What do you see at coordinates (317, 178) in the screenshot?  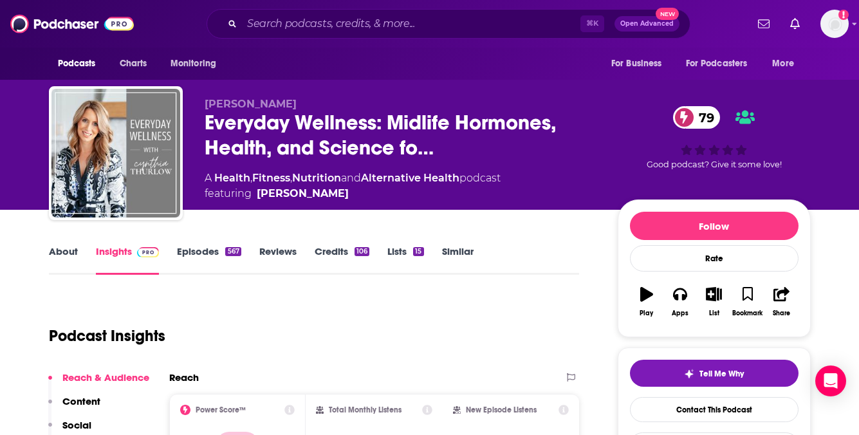 I see `a: Nutrition` at bounding box center [317, 178].